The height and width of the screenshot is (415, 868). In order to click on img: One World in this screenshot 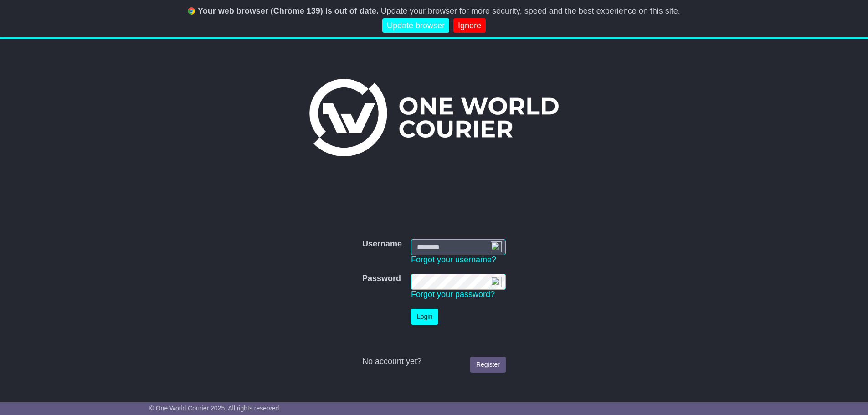, I will do `click(434, 118)`.